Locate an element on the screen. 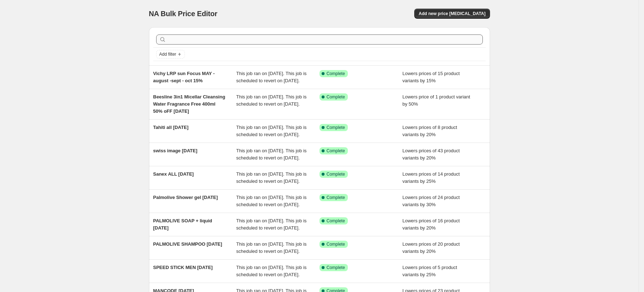  span: Add filter is located at coordinates (167, 54).